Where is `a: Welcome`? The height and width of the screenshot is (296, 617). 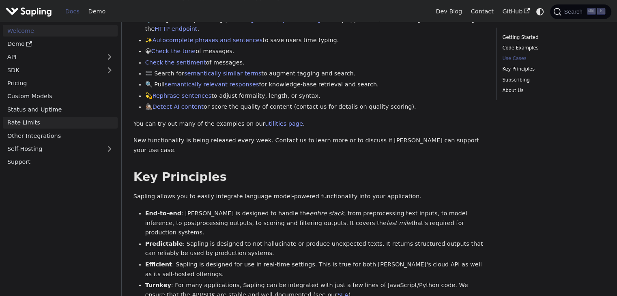 a: Welcome is located at coordinates (60, 30).